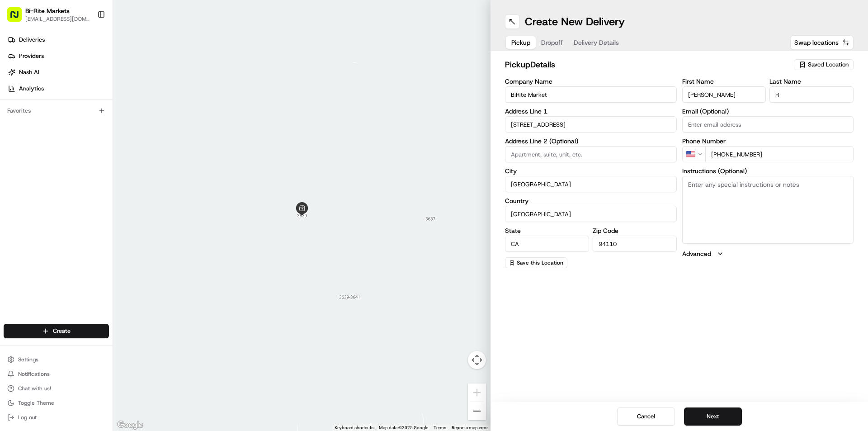 The height and width of the screenshot is (431, 868). I want to click on label: Address Line 2 (Optional), so click(591, 141).